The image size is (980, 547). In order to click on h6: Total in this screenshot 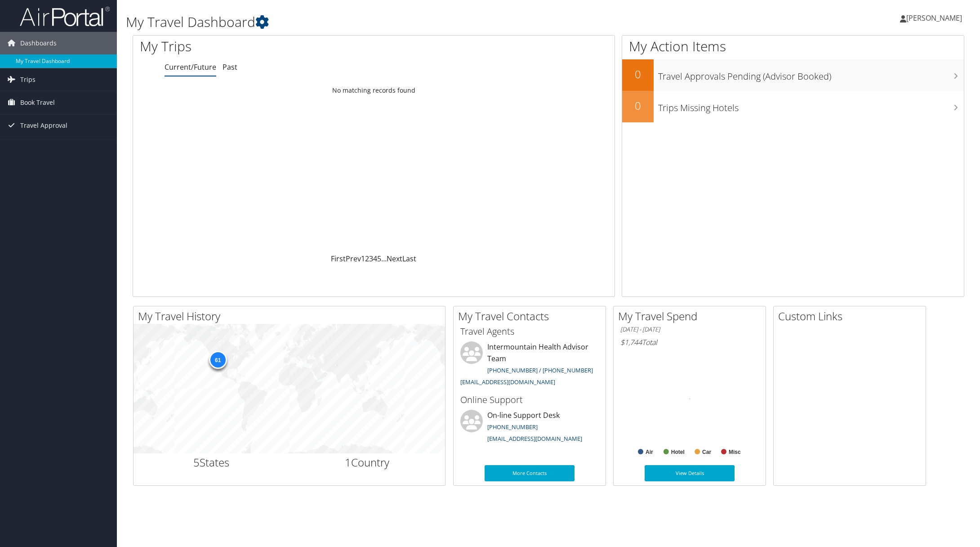, I will do `click(689, 342)`.